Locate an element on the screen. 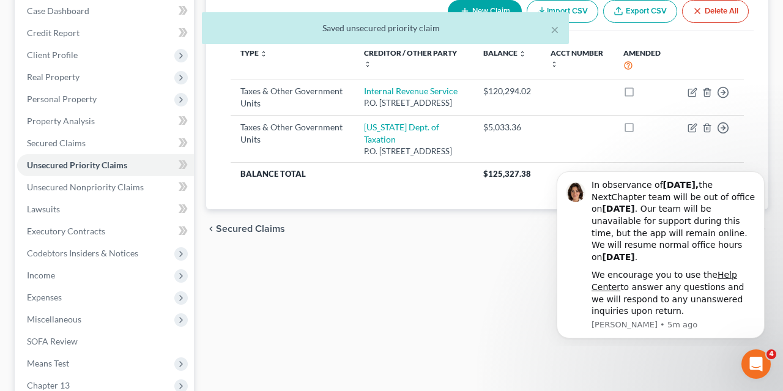 This screenshot has height=391, width=783. a: Property Analysis is located at coordinates (105, 121).